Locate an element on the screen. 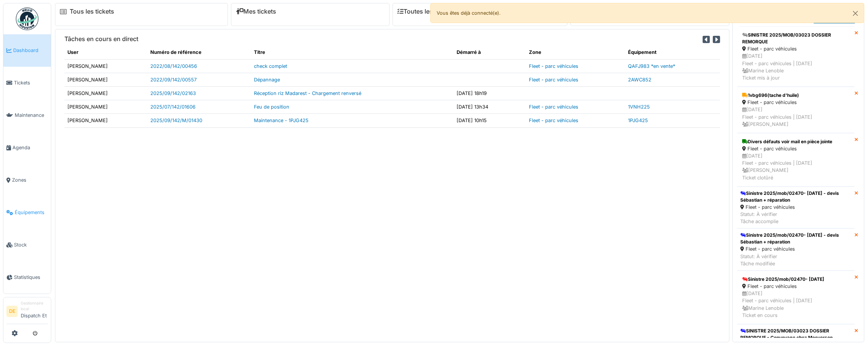 This screenshot has height=346, width=868. div: Statut: À vérifier Tâche modifiée is located at coordinates (796, 260).